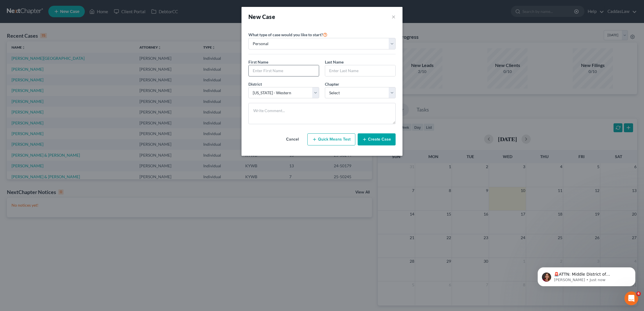 The image size is (644, 311). I want to click on div: message notification from Katie, Just now. 🚨ATTN: Middle District of Florida The court has added ..., so click(58, 22).